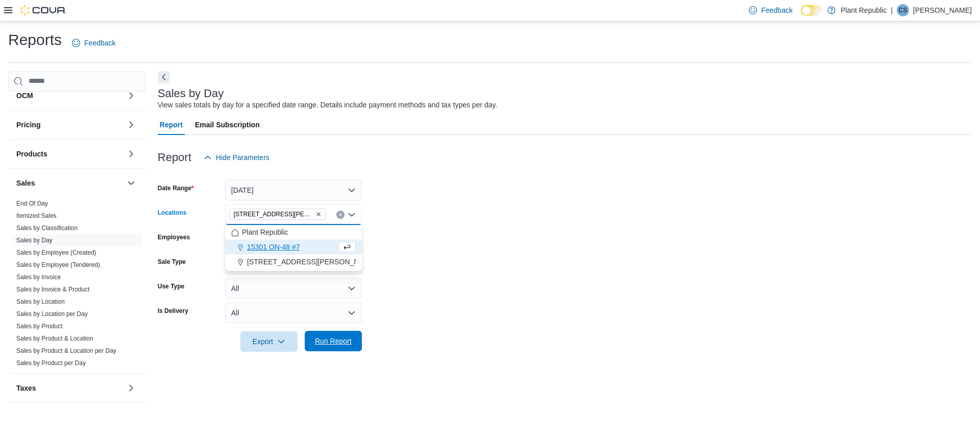  I want to click on span: Run Report, so click(334, 341).